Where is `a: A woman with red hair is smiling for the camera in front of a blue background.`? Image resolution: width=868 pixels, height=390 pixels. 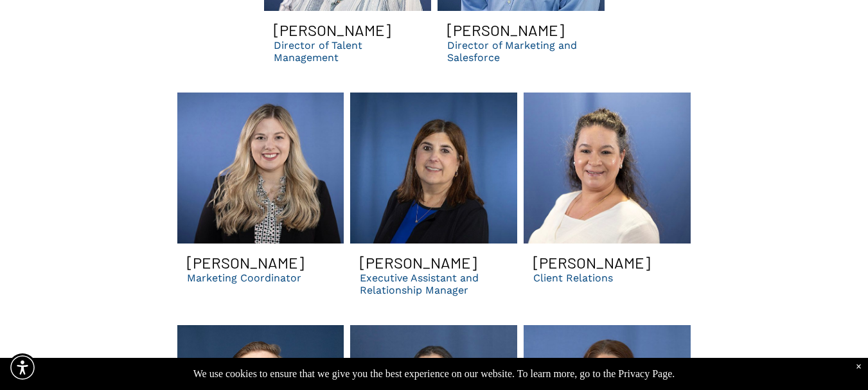 a: A woman with red hair is smiling for the camera in front of a blue background. is located at coordinates (261, 168).